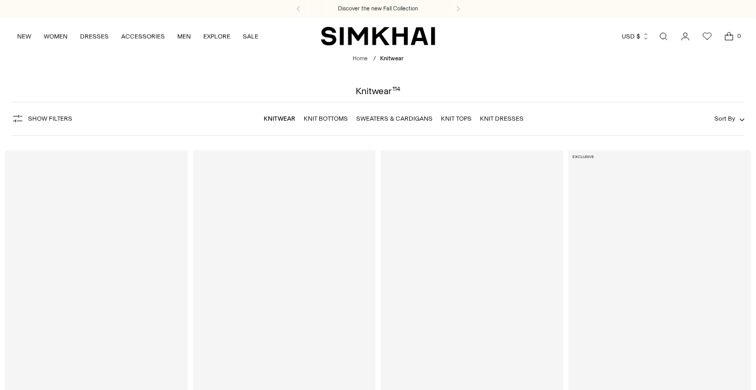  Describe the element at coordinates (94, 36) in the screenshot. I see `a: DRESSES` at that location.